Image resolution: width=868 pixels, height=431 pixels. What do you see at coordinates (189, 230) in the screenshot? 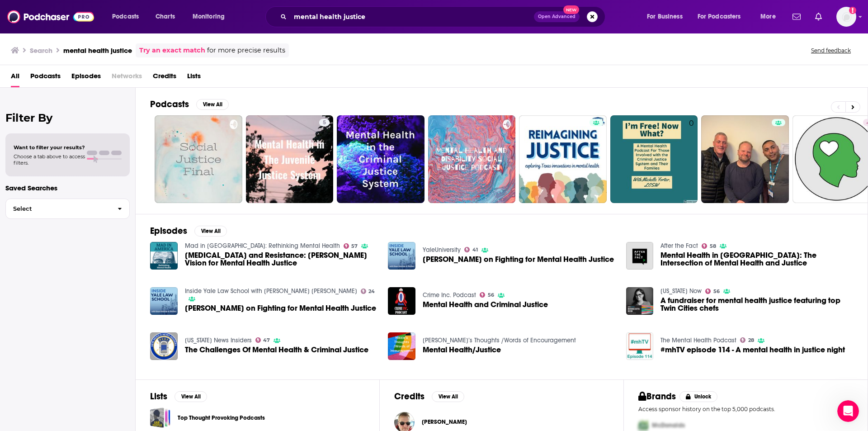
I see `a: EpisodesView All` at bounding box center [189, 230].